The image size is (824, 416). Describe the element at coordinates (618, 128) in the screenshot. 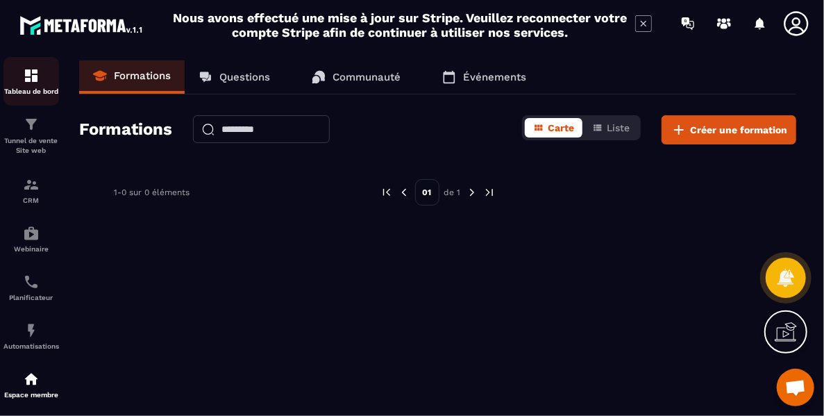

I see `span: Liste` at that location.